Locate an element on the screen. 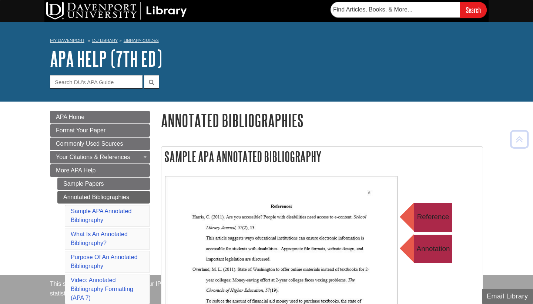 The height and width of the screenshot is (304, 533). span: Your Citations & References is located at coordinates (93, 157).